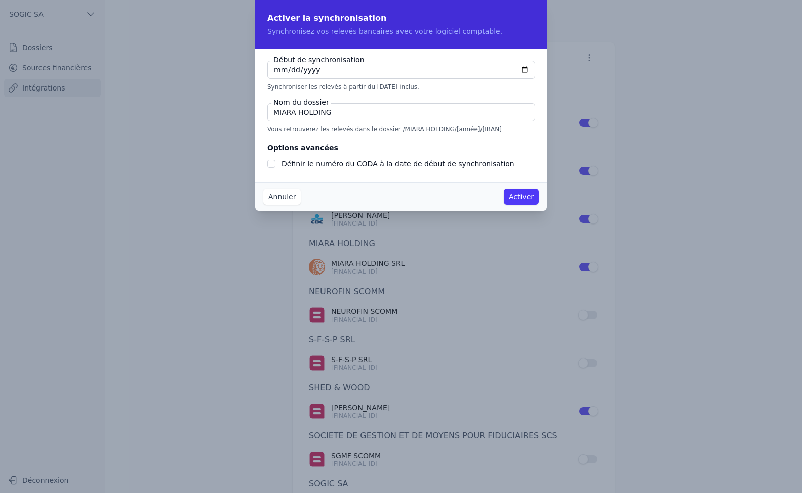  I want to click on p: Synchronisez vos relevés bancaires avec votre logiciel comptable., so click(401, 31).